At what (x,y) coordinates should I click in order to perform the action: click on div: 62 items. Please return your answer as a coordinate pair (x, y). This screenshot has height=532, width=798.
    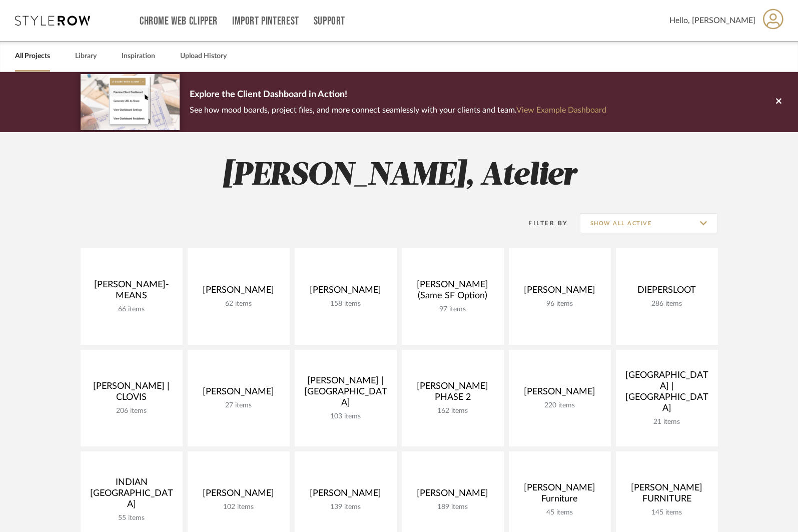
    Looking at the image, I should click on (239, 303).